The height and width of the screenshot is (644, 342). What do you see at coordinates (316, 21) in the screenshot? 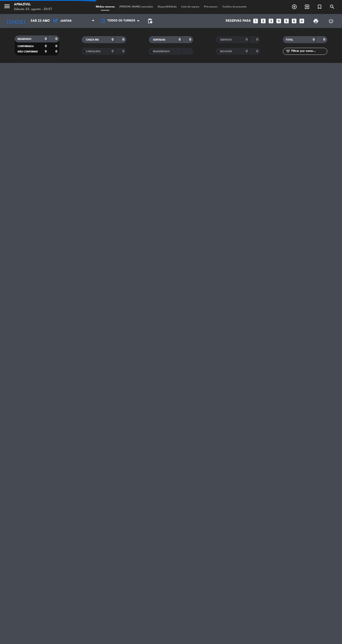
I see `span: print` at bounding box center [316, 21].